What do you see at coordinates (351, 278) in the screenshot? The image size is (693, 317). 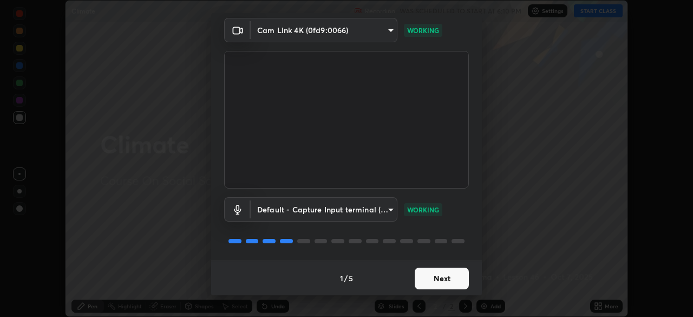 I see `h4: 5` at bounding box center [351, 278].